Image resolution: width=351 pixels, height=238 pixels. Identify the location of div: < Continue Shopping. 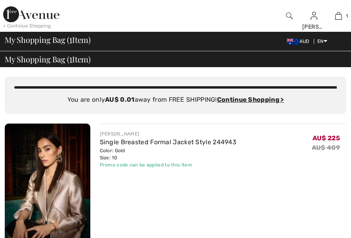
(27, 26).